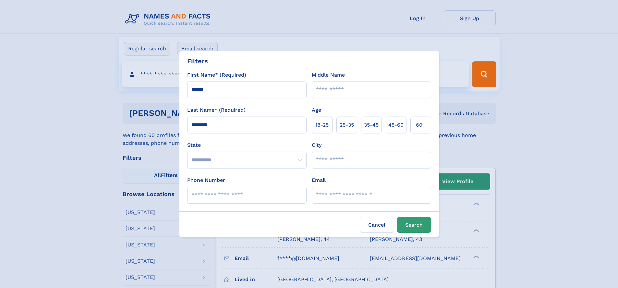 Image resolution: width=618 pixels, height=288 pixels. What do you see at coordinates (421, 125) in the screenshot?
I see `span: 60+` at bounding box center [421, 125].